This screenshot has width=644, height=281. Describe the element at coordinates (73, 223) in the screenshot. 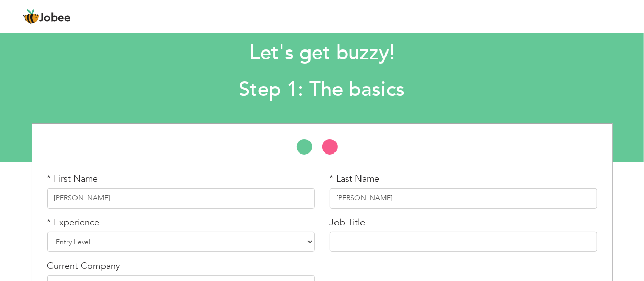

I see `label: * Experience` at that location.